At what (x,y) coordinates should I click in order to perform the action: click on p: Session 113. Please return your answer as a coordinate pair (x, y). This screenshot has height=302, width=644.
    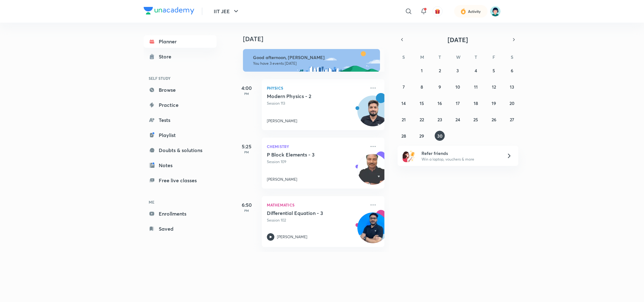
    Looking at the image, I should click on (316, 103).